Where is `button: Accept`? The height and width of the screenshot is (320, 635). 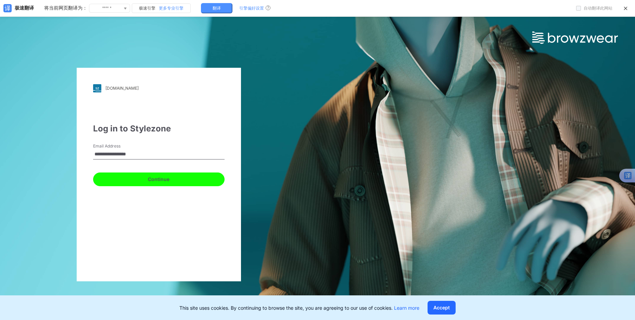
button: Accept is located at coordinates (442, 308).